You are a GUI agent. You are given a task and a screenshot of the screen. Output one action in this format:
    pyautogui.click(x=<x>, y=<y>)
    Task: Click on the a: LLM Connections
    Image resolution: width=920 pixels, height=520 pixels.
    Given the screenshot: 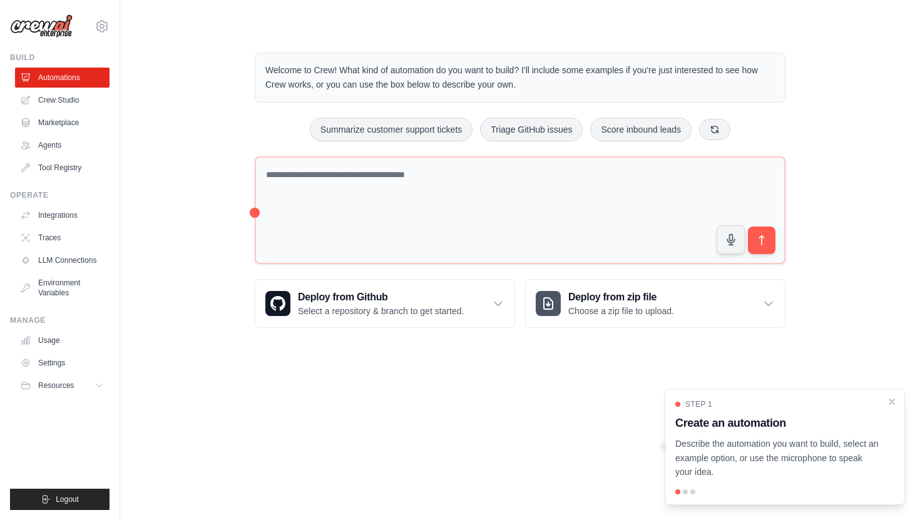 What is the action you would take?
    pyautogui.click(x=62, y=260)
    